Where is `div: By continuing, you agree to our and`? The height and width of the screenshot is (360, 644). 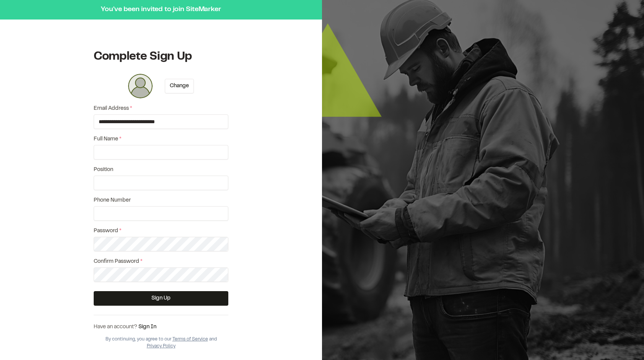 div: By continuing, you agree to our and is located at coordinates (161, 343).